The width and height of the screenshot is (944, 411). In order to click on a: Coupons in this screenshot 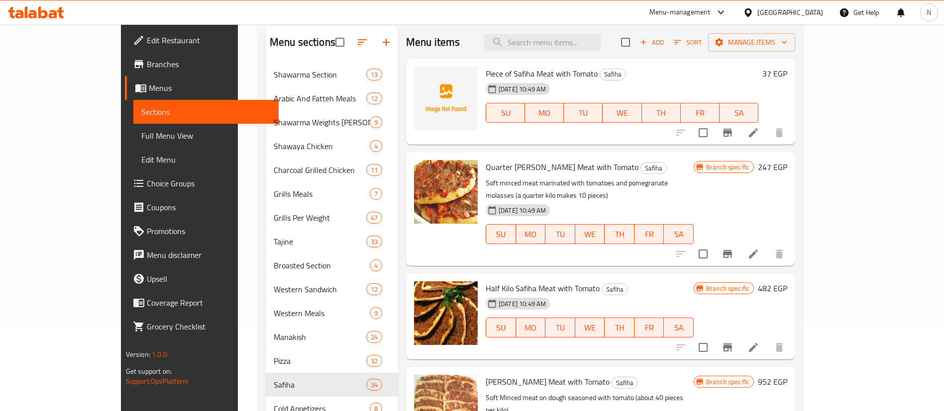, I will do `click(201, 207)`.